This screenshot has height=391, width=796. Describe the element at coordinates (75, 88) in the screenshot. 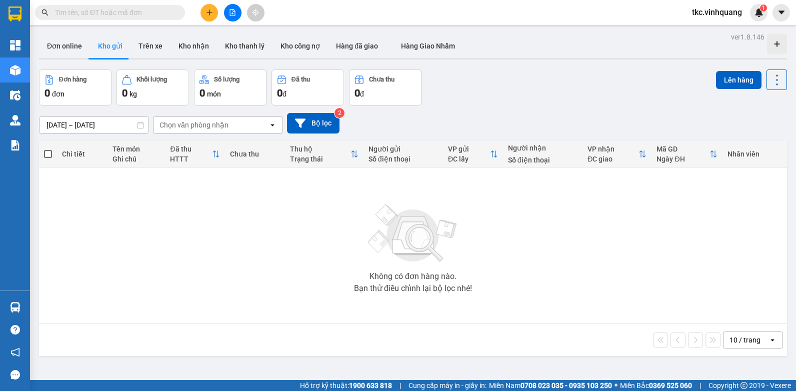

I see `button: Đơn hàng0đơn` at that location.